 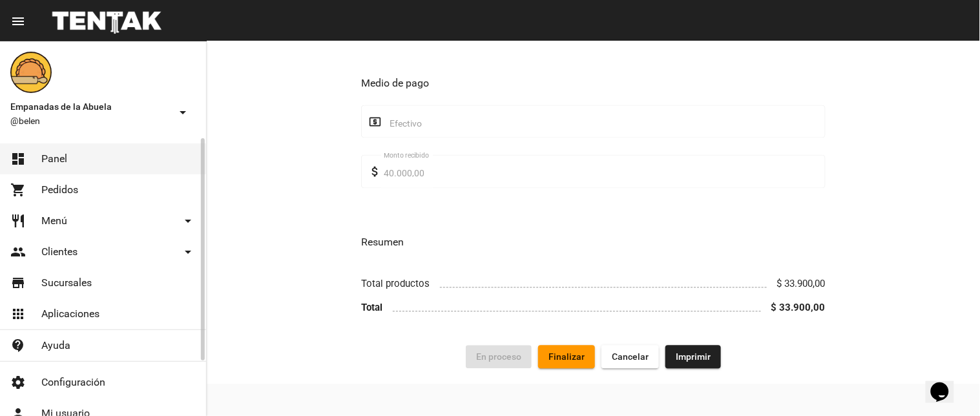 I want to click on span: Finalizar, so click(x=567, y=357).